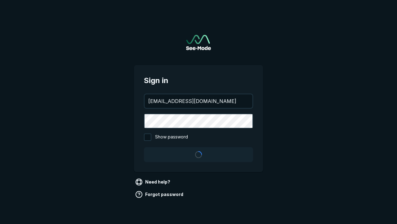  I want to click on a: Forgot password, so click(160, 194).